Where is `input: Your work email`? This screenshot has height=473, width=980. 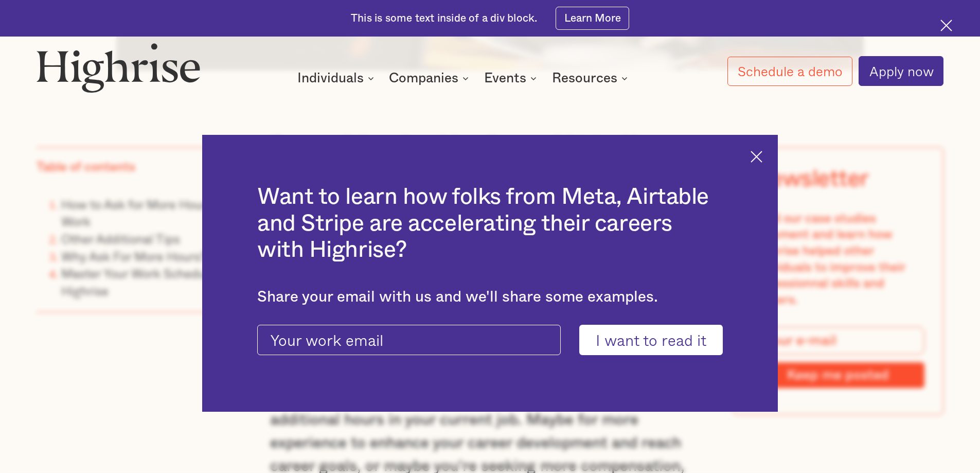 input: Your work email is located at coordinates (409, 341).